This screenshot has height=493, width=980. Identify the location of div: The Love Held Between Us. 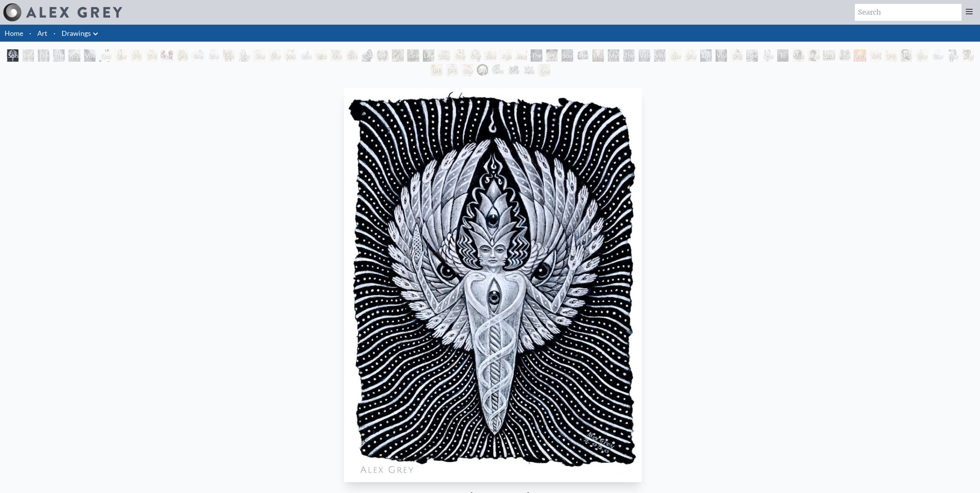
(44, 55).